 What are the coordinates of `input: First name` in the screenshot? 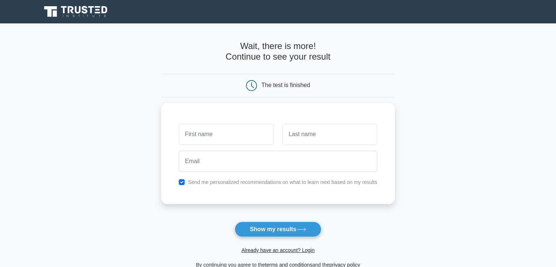 It's located at (226, 134).